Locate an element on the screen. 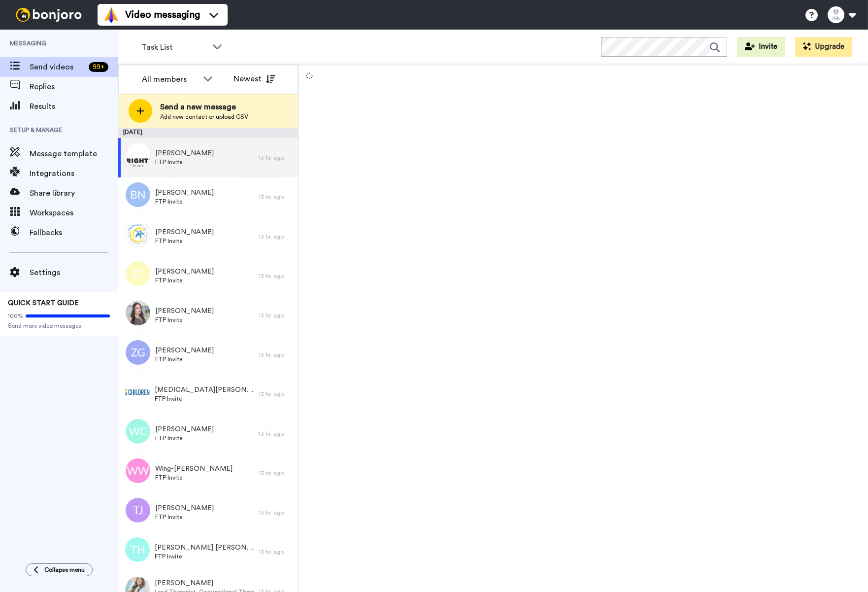 This screenshot has width=868, height=592. span: Task List is located at coordinates (174, 48).